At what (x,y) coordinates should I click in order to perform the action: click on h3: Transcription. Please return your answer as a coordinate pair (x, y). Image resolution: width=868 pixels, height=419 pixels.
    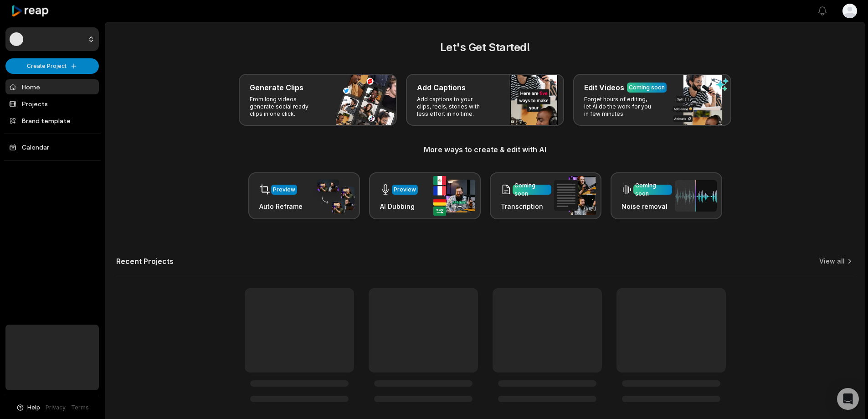
    Looking at the image, I should click on (525, 206).